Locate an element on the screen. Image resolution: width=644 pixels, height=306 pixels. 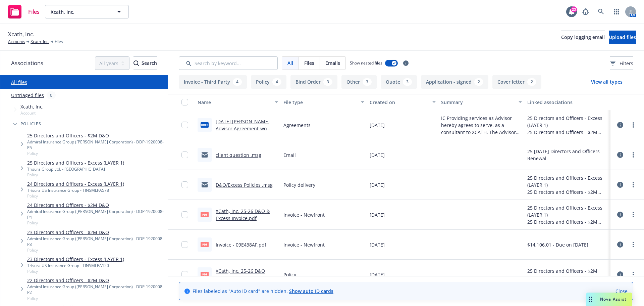
span: Invoice - Newfront is located at coordinates (304, 244).